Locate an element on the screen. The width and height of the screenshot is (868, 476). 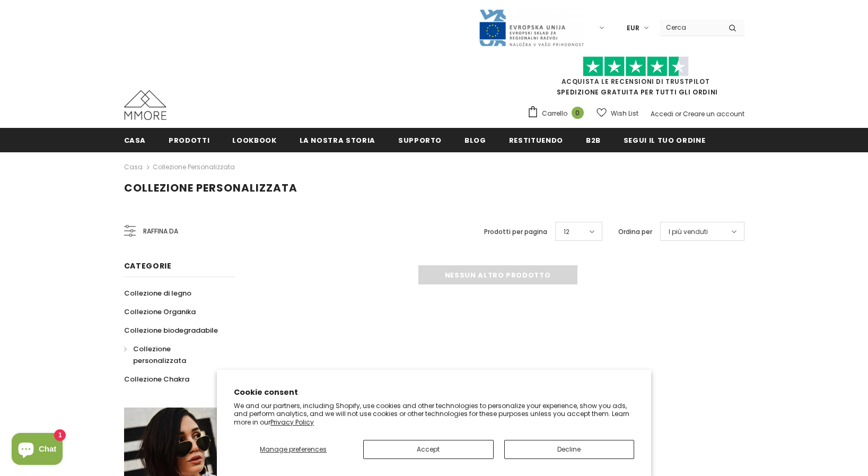
img: Casi MMORE is located at coordinates (145, 105).